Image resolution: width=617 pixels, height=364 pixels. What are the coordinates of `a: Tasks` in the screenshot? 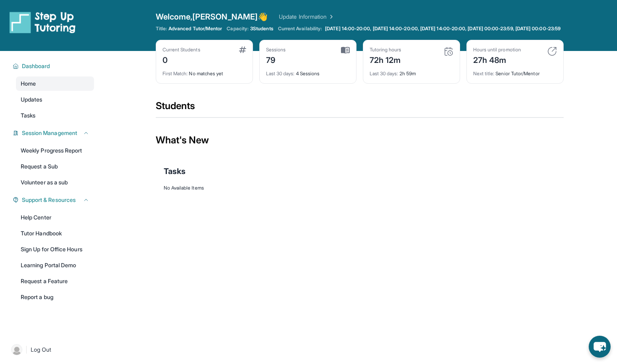 It's located at (55, 115).